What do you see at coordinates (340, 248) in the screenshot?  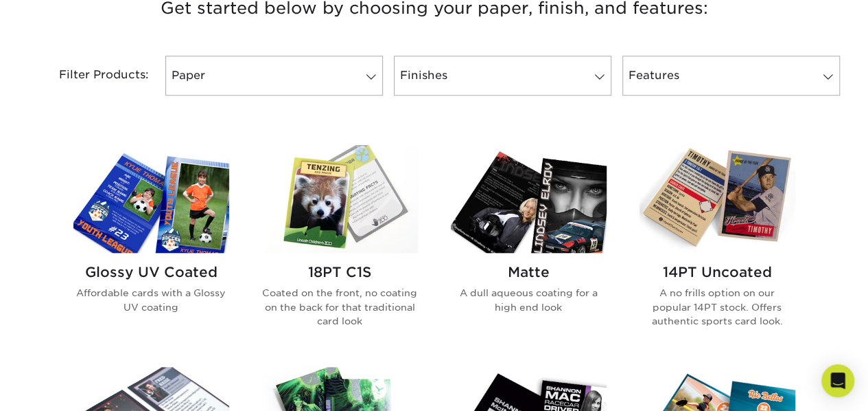 I see `a: 18PT C1S Trading Cards 18PT C1S Coated on the front, no coating on the back for that traditional ...` at bounding box center [340, 248].